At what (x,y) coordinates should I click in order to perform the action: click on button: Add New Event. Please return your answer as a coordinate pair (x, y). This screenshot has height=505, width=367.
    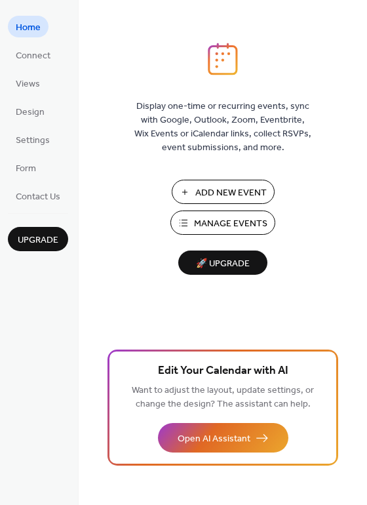
    Looking at the image, I should click on (223, 192).